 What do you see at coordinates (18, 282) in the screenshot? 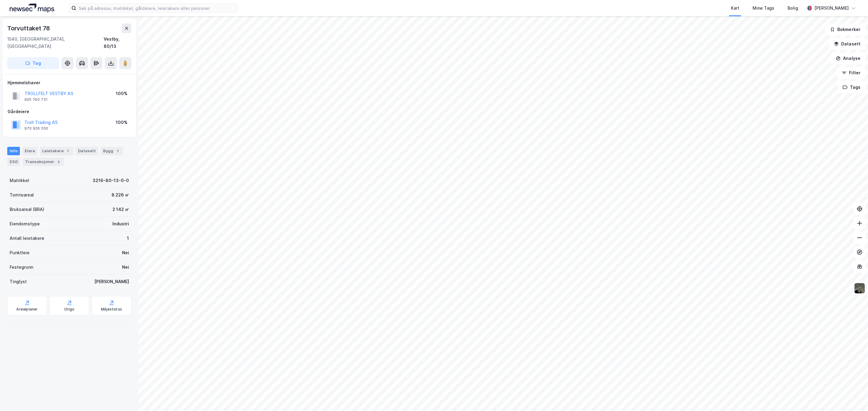
I see `div: Tinglyst` at bounding box center [18, 282].